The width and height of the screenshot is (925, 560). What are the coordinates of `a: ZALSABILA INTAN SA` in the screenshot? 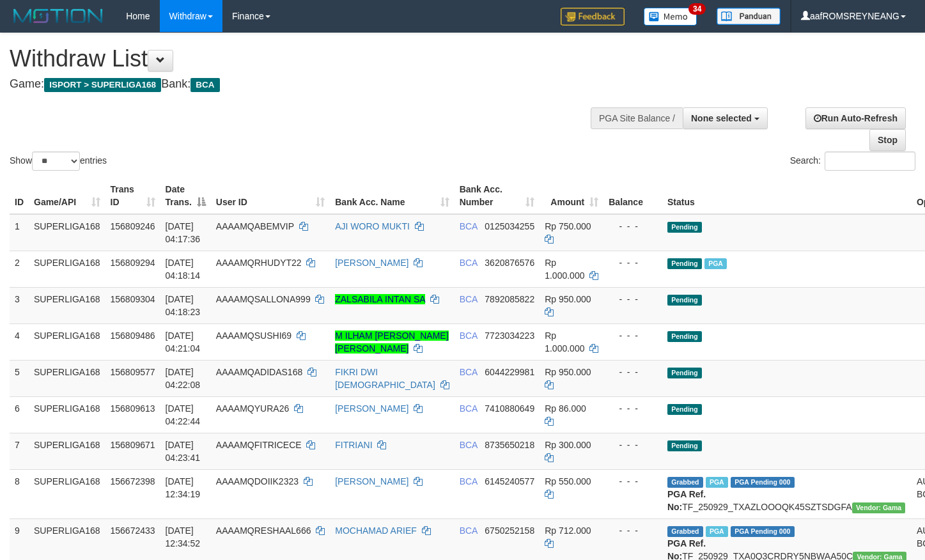 It's located at (380, 299).